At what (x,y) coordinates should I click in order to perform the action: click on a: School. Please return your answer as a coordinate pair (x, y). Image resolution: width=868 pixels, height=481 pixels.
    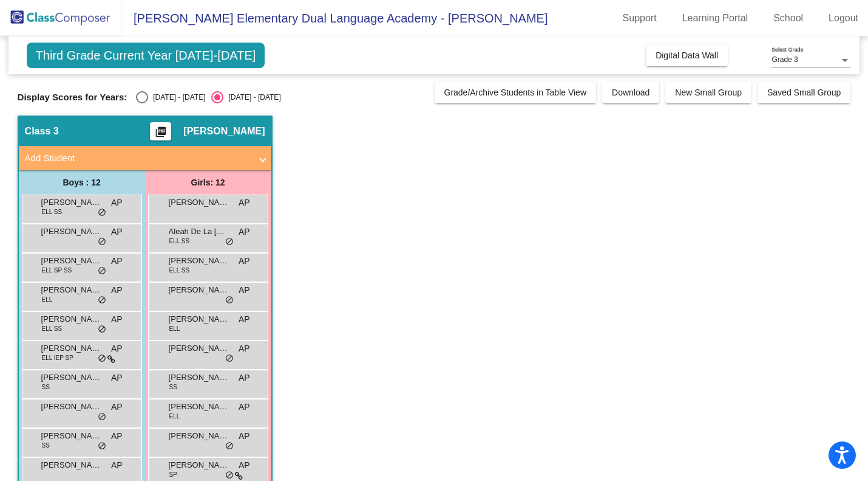
    Looking at the image, I should click on (788, 18).